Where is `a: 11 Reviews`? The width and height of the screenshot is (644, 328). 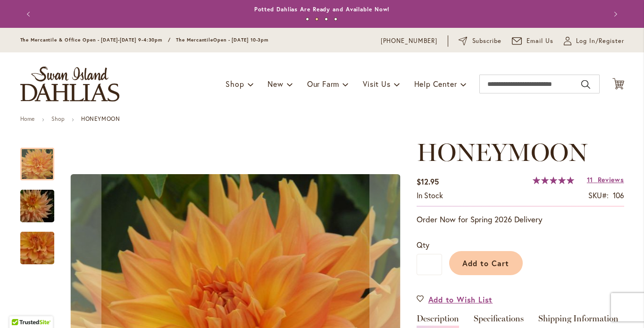
a: 11 Reviews is located at coordinates (606, 179).